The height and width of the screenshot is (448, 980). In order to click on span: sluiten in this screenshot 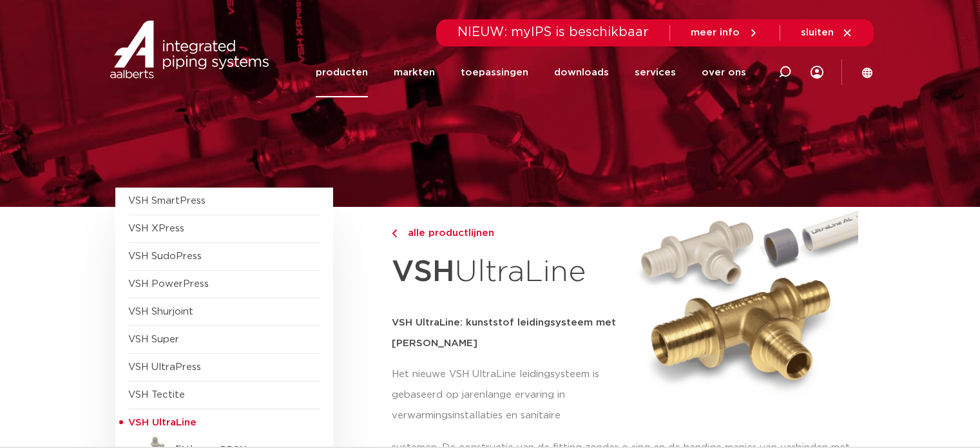, I will do `click(817, 32)`.